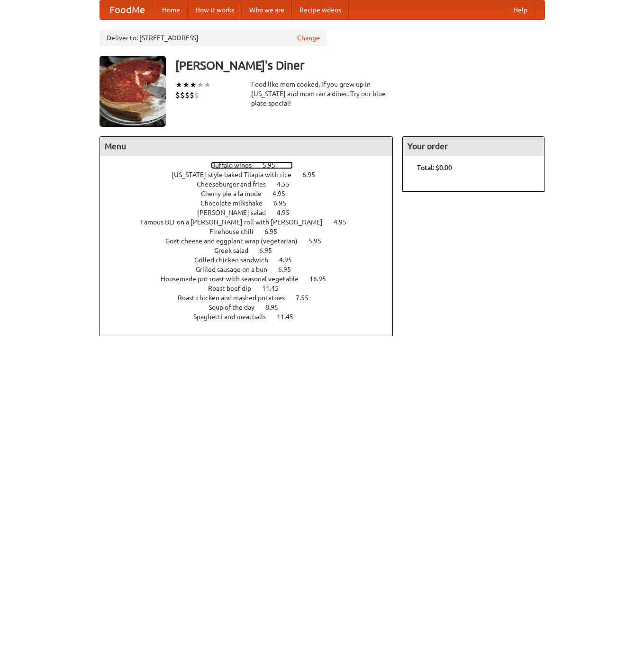 This screenshot has height=670, width=644. I want to click on a: Who we are, so click(267, 10).